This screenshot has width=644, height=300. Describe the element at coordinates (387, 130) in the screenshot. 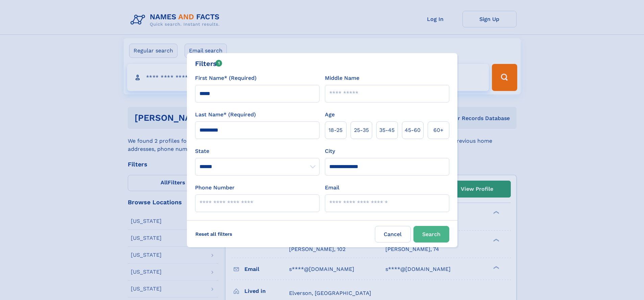

I see `span: 35‑45` at that location.